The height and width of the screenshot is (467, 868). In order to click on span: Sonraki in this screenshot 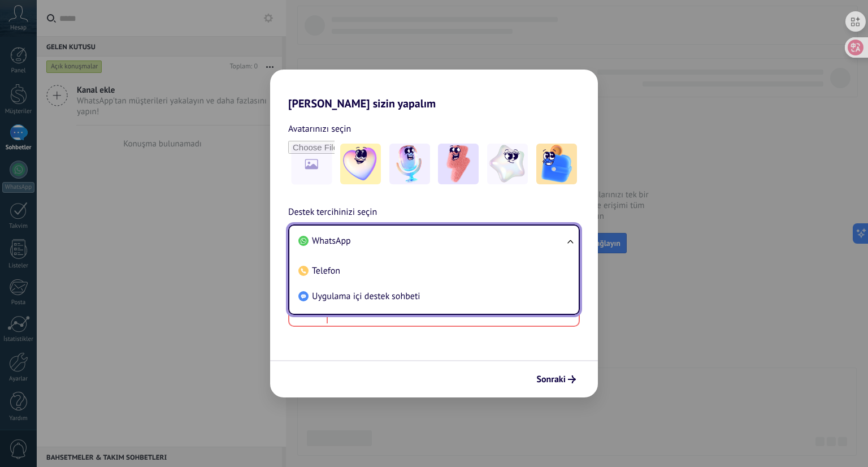, I will do `click(552, 379)`.